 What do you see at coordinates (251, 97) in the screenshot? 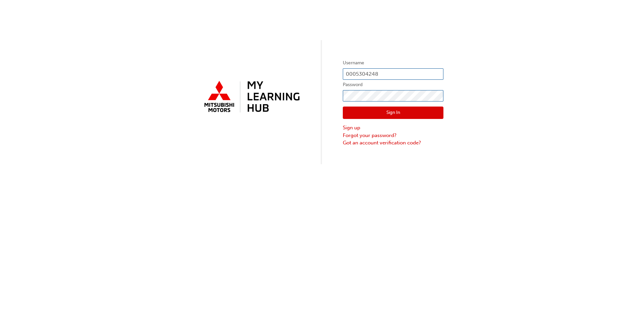
I see `img: mmal` at bounding box center [251, 97].